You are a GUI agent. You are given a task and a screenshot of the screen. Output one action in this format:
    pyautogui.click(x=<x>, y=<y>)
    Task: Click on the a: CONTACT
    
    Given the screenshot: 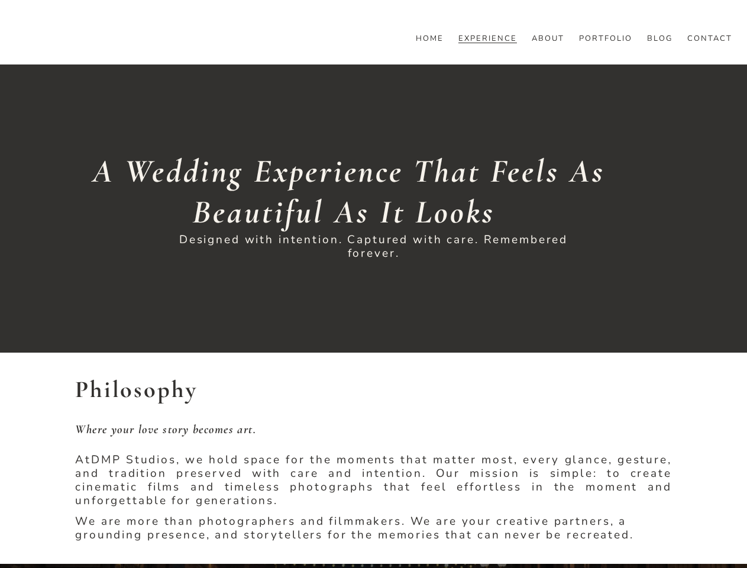 What is the action you would take?
    pyautogui.click(x=710, y=38)
    